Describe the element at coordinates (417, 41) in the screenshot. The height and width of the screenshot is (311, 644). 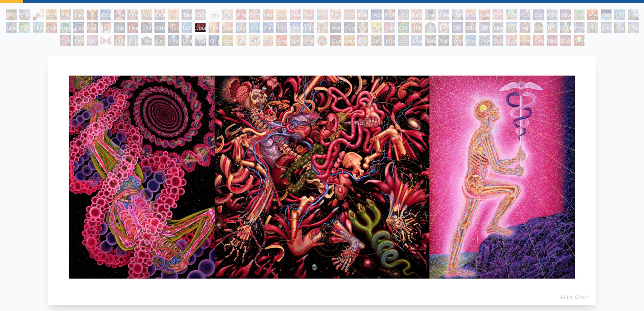
I see `div: Diamond Being` at that location.